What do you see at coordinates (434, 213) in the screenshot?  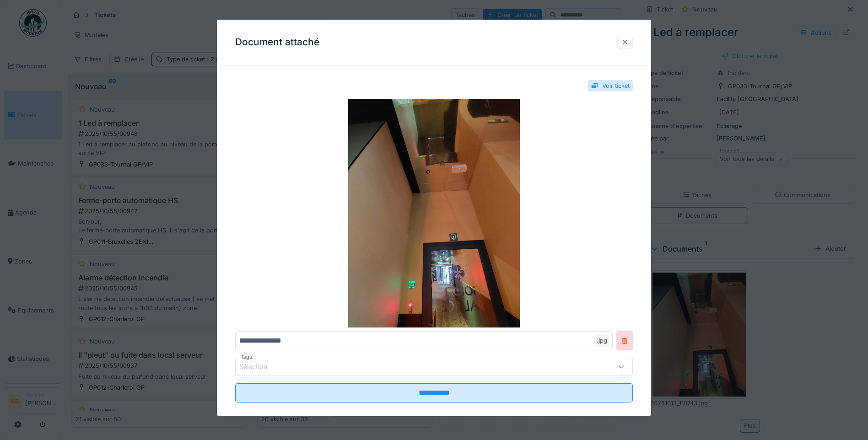 I see `img: 157e8d08-17d3-44a7-a839-9cd40c0f74a2-20251013_110743.jpg` at bounding box center [434, 213].